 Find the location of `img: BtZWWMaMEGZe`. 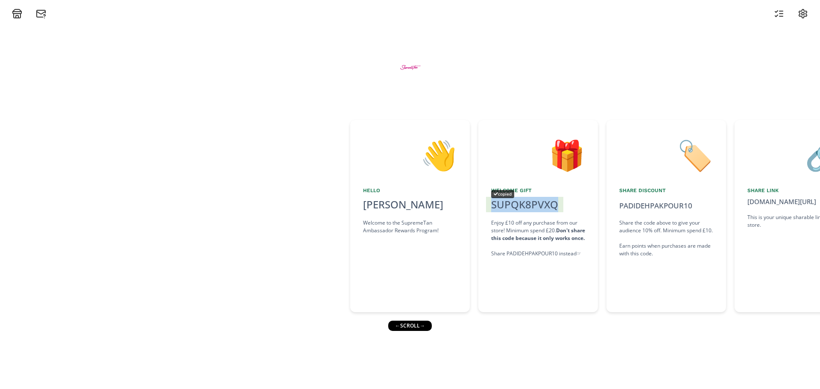

img: BtZWWMaMEGZe is located at coordinates (410, 67).